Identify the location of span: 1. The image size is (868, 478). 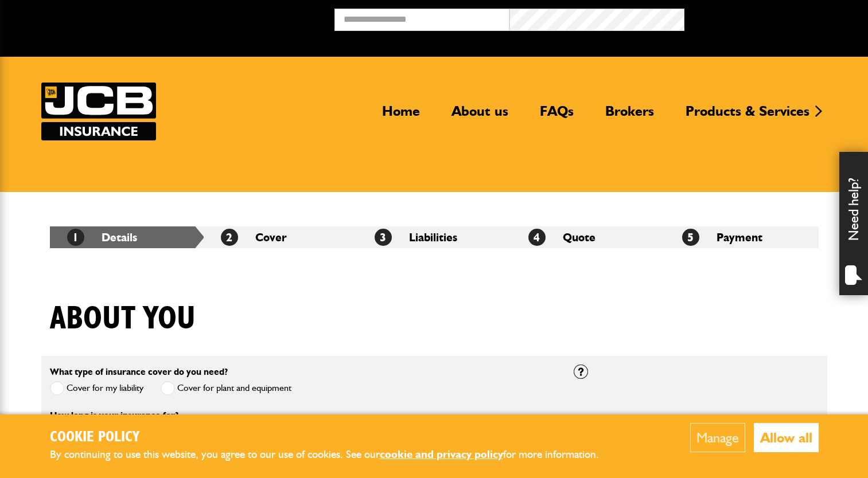
(75, 237).